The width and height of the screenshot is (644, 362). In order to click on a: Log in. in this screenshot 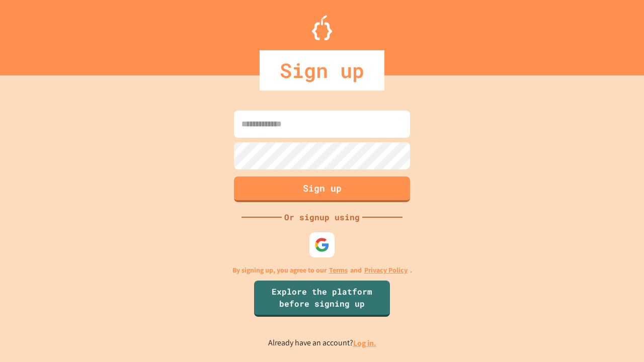, I will do `click(365, 344)`.